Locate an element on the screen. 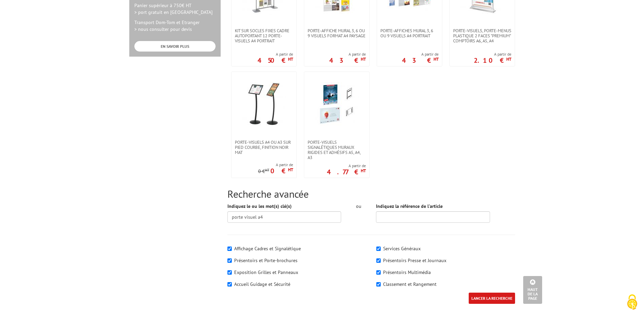 The image size is (644, 314). input: Affichage Cadres et Signalétique is located at coordinates (229, 249).